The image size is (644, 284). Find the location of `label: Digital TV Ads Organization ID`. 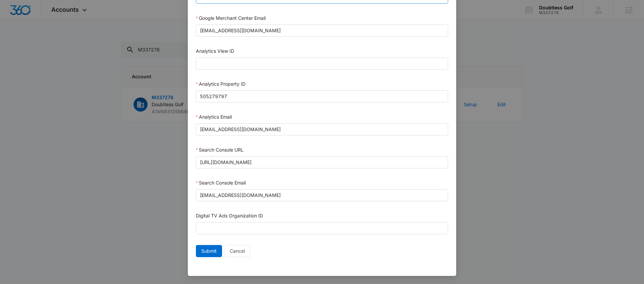

label: Digital TV Ads Organization ID is located at coordinates (230, 215).